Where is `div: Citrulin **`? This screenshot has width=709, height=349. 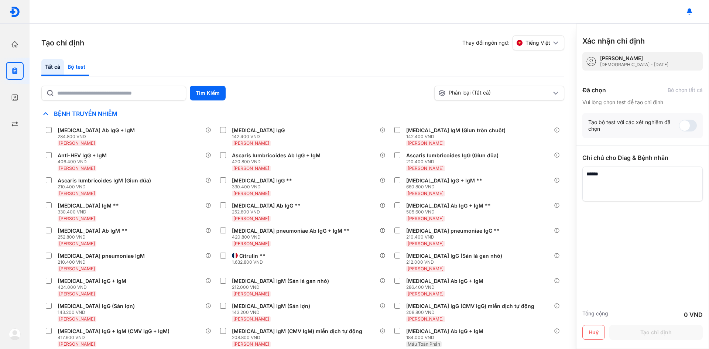
div: Citrulin ** is located at coordinates (252, 256).